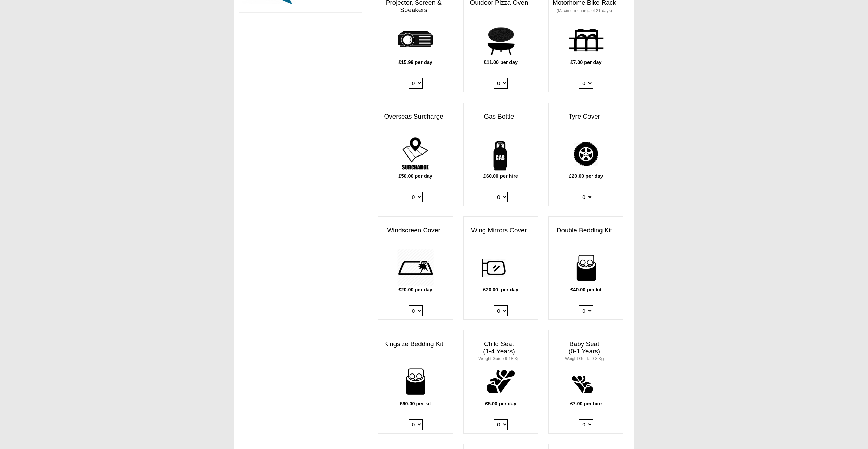 This screenshot has height=449, width=868. What do you see at coordinates (415, 176) in the screenshot?
I see `b: £50.00 per day` at bounding box center [415, 176].